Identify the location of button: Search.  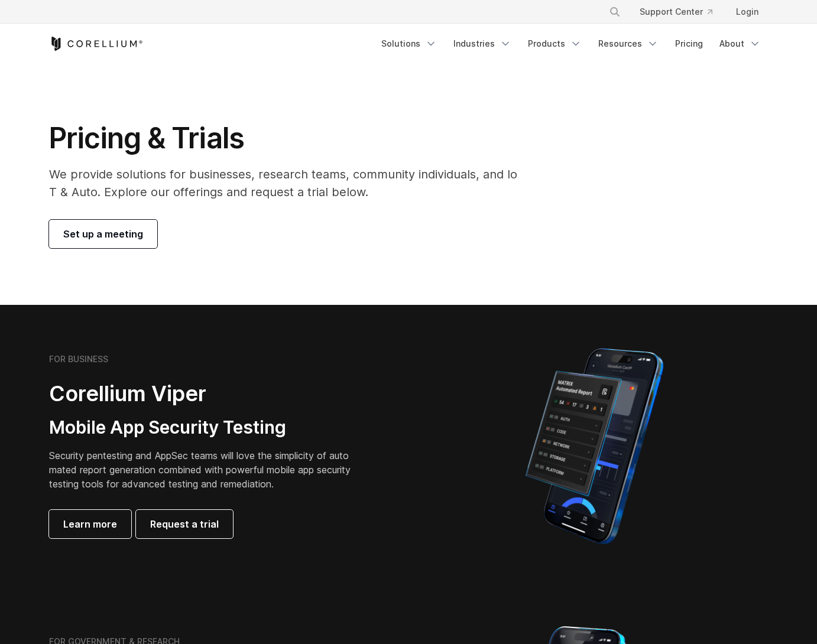
(615, 12).